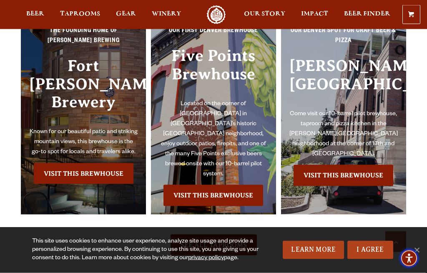  I want to click on p: Our Denver spot for craft beer & pizza, so click(344, 39).